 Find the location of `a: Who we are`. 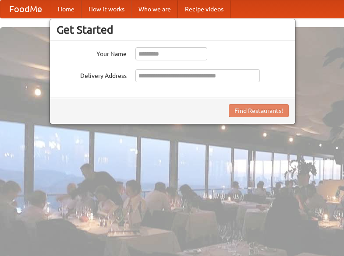

a: Who we are is located at coordinates (154, 9).